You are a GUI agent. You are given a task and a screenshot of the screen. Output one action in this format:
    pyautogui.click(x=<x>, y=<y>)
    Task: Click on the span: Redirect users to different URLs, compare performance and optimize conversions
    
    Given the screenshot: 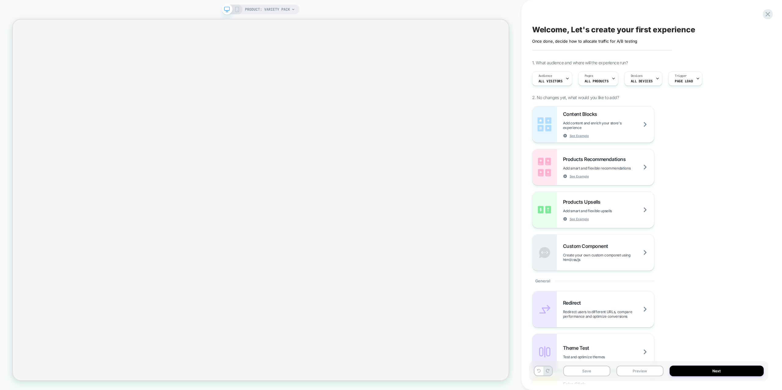 What is the action you would take?
    pyautogui.click(x=608, y=314)
    